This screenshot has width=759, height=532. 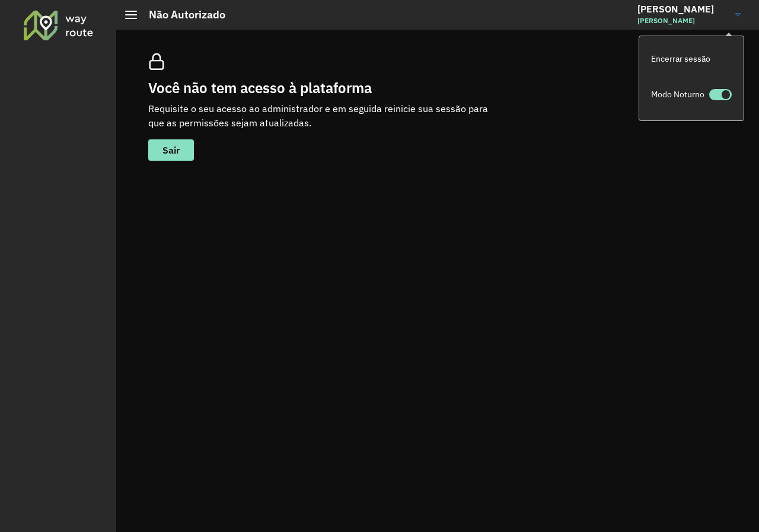 I want to click on p: Requisite o seu acesso ao administrador e em seguida reinicie sua sessão para que as permissões s..., so click(x=326, y=115).